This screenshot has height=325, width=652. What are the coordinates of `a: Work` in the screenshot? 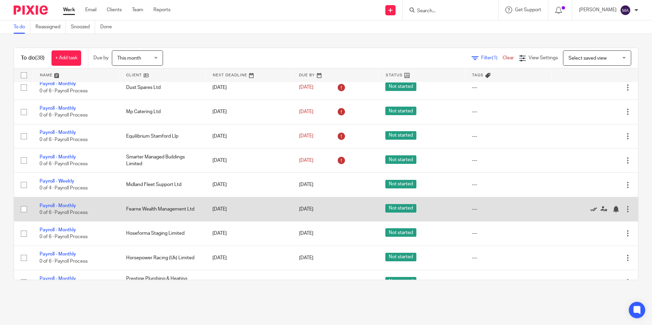 It's located at (69, 10).